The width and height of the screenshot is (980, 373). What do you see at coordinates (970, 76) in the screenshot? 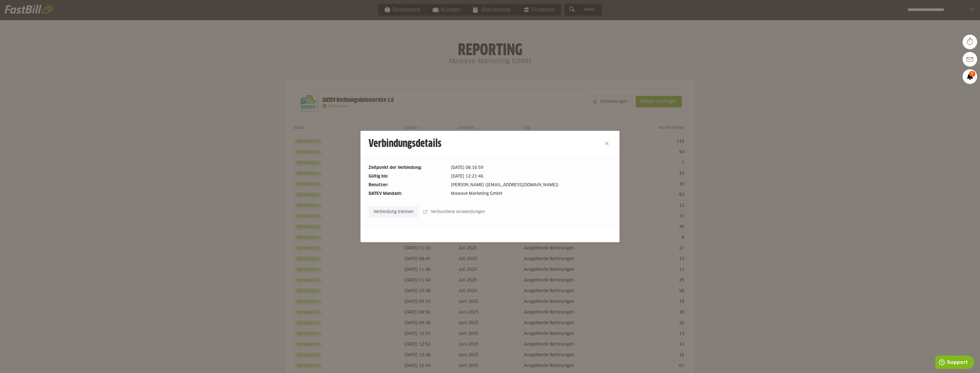
I see `a: 6` at bounding box center [970, 76].